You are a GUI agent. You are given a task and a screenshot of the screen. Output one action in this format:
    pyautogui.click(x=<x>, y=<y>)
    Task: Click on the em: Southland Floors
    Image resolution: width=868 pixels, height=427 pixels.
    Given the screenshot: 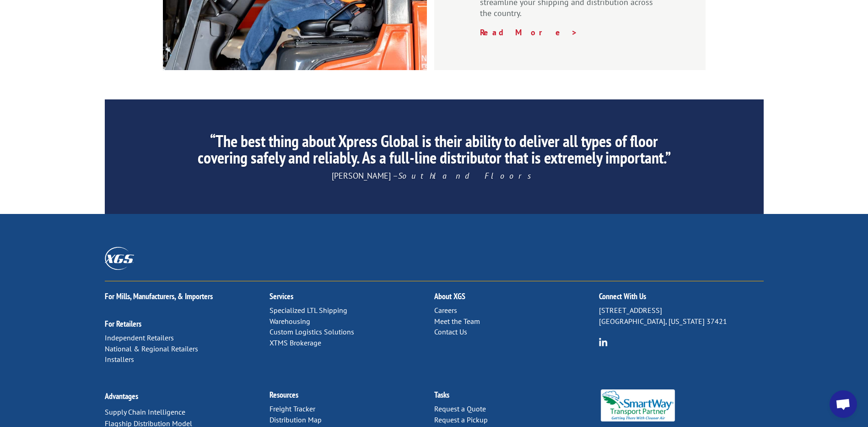 What is the action you would take?
    pyautogui.click(x=467, y=175)
    